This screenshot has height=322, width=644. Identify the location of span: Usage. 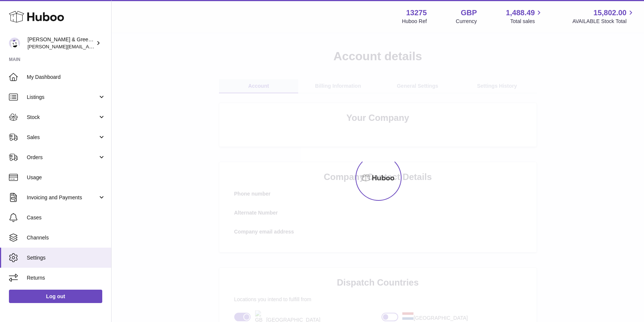
(66, 177).